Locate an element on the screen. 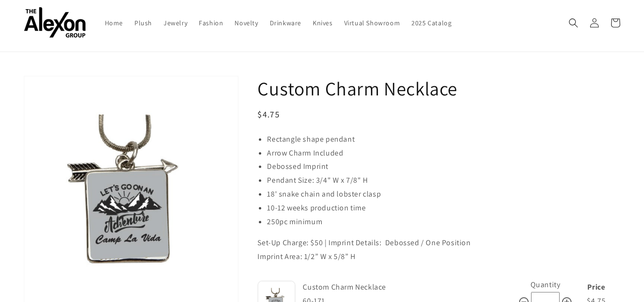  a: Home is located at coordinates (114, 23).